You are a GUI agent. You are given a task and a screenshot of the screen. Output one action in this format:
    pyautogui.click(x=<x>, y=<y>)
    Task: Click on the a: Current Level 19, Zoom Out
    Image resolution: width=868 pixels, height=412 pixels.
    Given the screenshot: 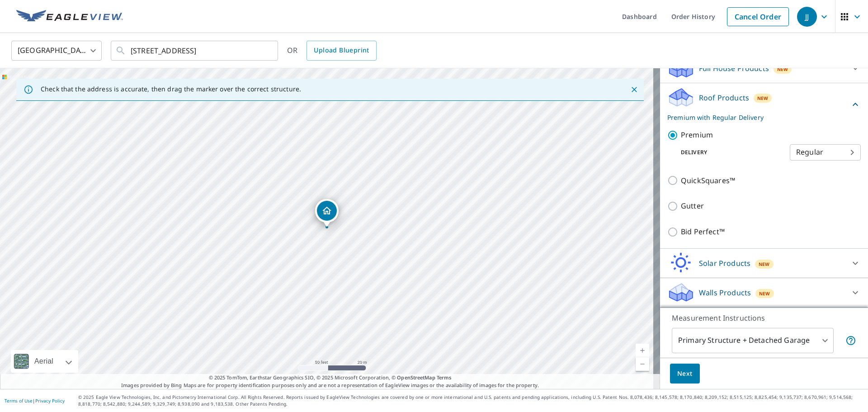 What is the action you would take?
    pyautogui.click(x=642, y=364)
    